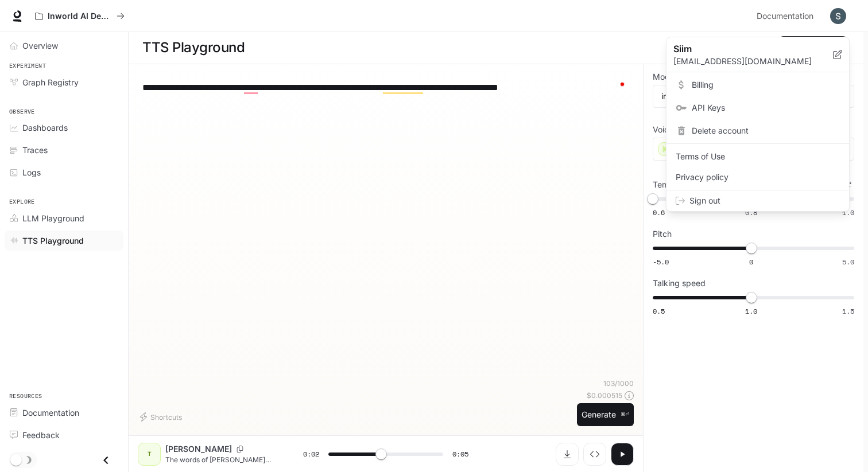  What do you see at coordinates (757, 131) in the screenshot?
I see `div: Delete account` at bounding box center [757, 131].